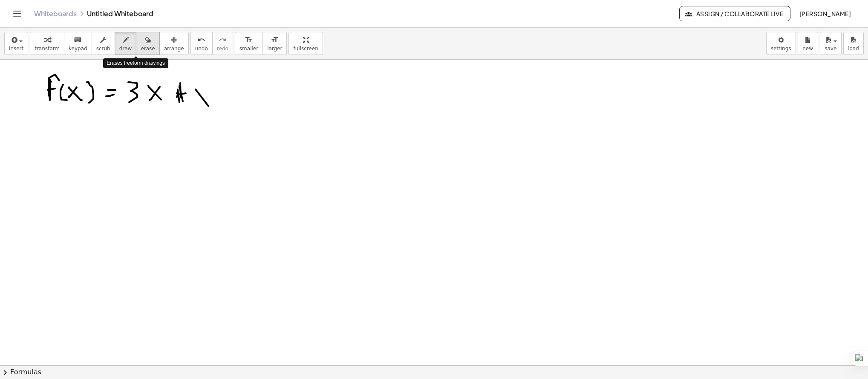  What do you see at coordinates (202, 40) in the screenshot?
I see `i: undo` at bounding box center [202, 40].